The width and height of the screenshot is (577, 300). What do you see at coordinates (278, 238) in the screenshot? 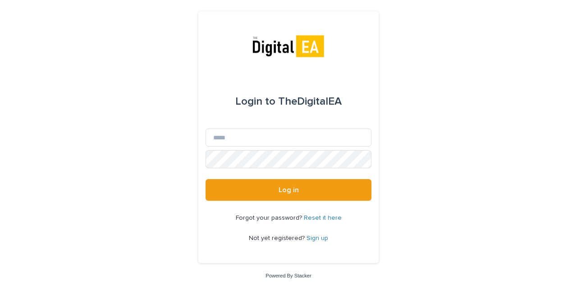
I see `span: Not yet registered?` at bounding box center [278, 238].